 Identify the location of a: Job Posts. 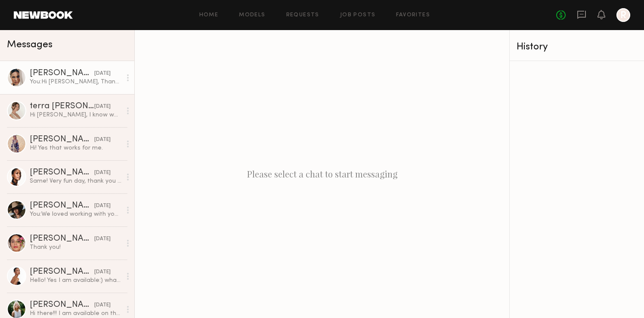
(358, 15).